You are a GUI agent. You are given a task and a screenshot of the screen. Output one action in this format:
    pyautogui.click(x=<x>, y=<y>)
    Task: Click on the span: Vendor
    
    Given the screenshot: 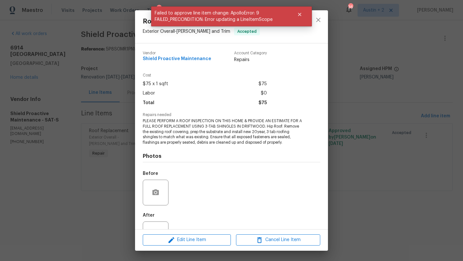 What is the action you would take?
    pyautogui.click(x=177, y=53)
    